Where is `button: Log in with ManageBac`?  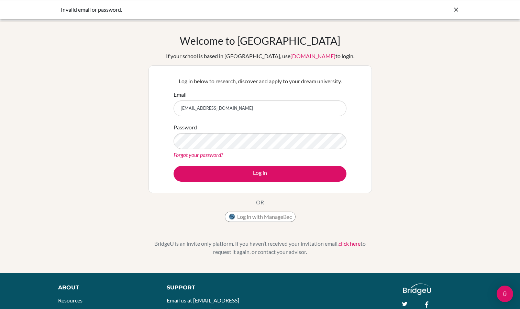
button: Log in with ManageBac is located at coordinates (260, 217).